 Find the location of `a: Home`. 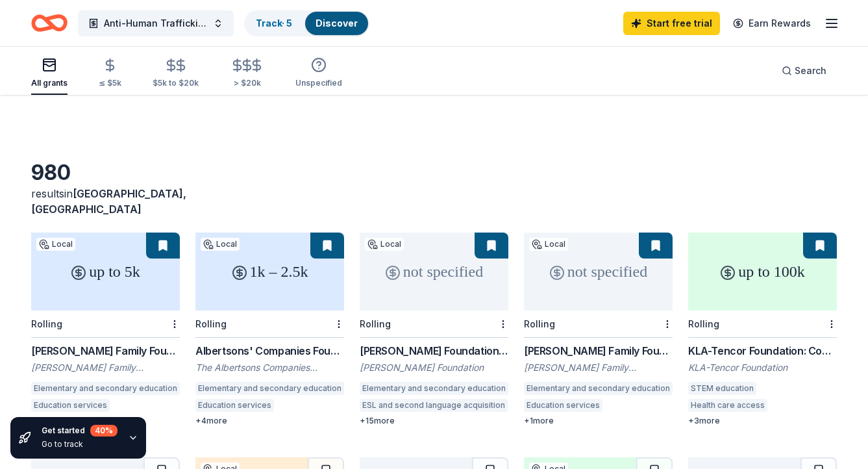

a: Home is located at coordinates (50, 23).